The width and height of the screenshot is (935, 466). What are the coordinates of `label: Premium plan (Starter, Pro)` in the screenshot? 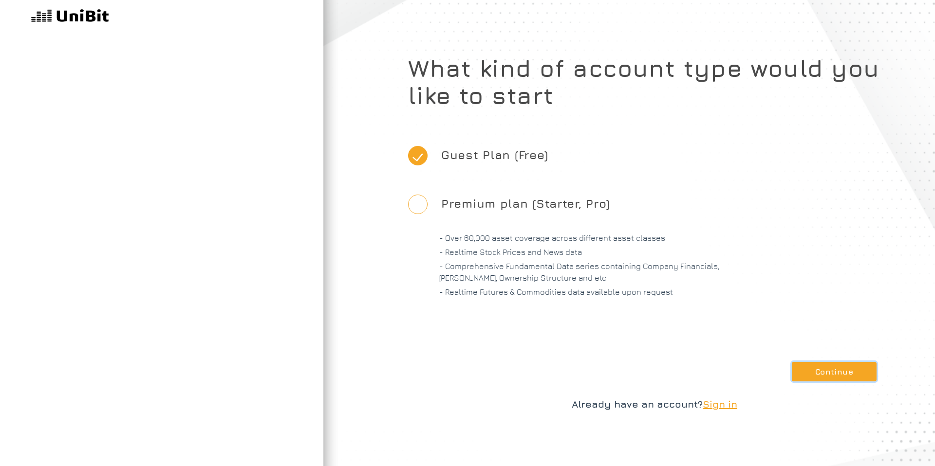 It's located at (525, 203).